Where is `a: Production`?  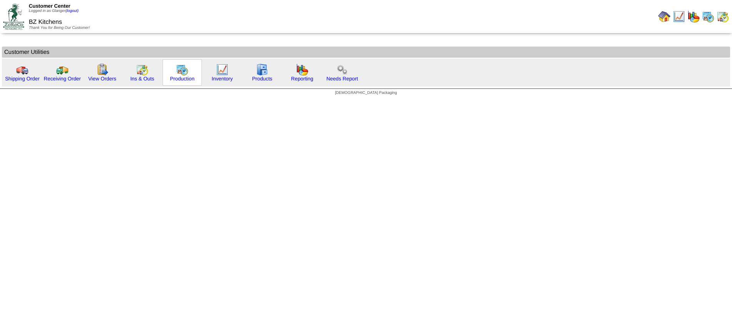 a: Production is located at coordinates (182, 78).